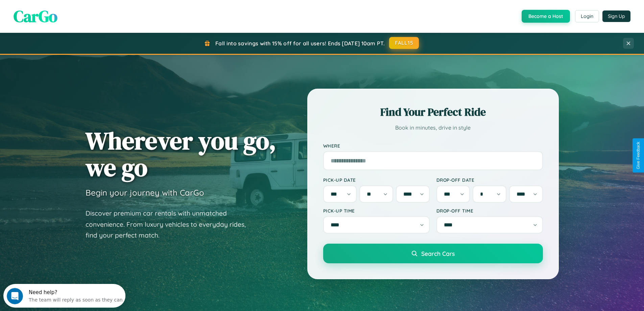  What do you see at coordinates (376, 210) in the screenshot?
I see `label: Pick-up Time` at bounding box center [376, 210].